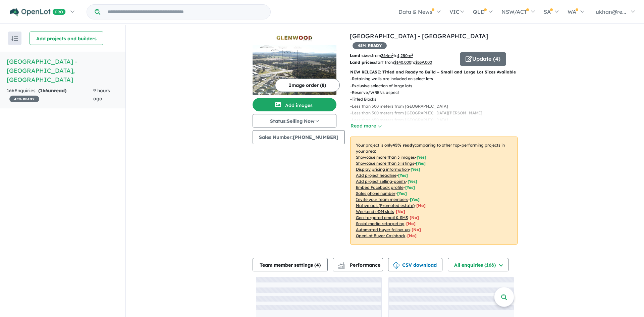 This screenshot has width=644, height=317. What do you see at coordinates (52, 90) in the screenshot?
I see `strong: ( unread)` at bounding box center [52, 90].